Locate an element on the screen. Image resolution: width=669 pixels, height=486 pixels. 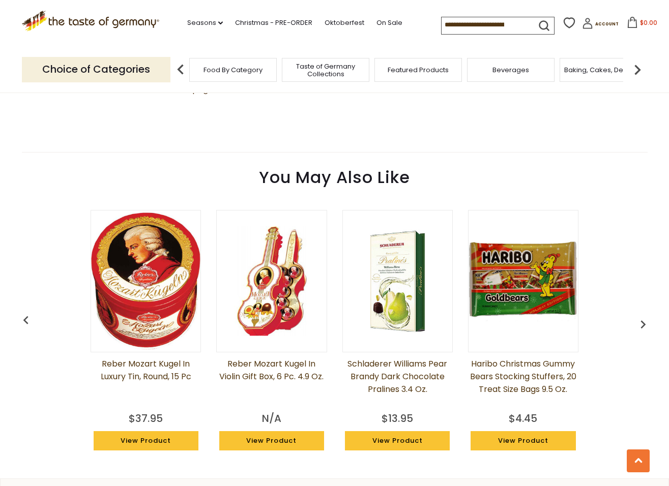
a: Food By Category is located at coordinates (233, 70).